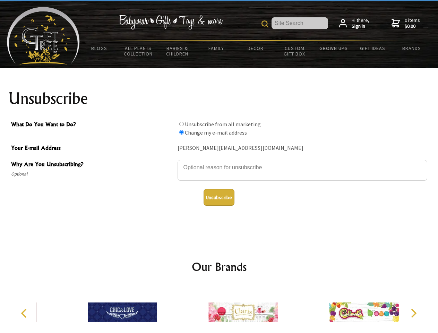 The height and width of the screenshot is (333, 438). I want to click on span: 0 items, so click(413, 23).